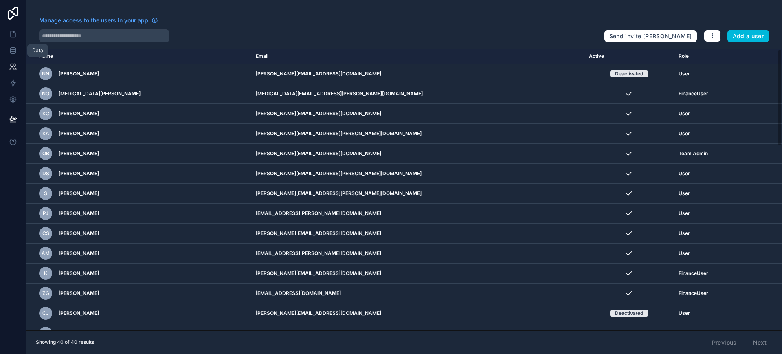  Describe the element at coordinates (404, 189) in the screenshot. I see `div: scrollable content` at that location.